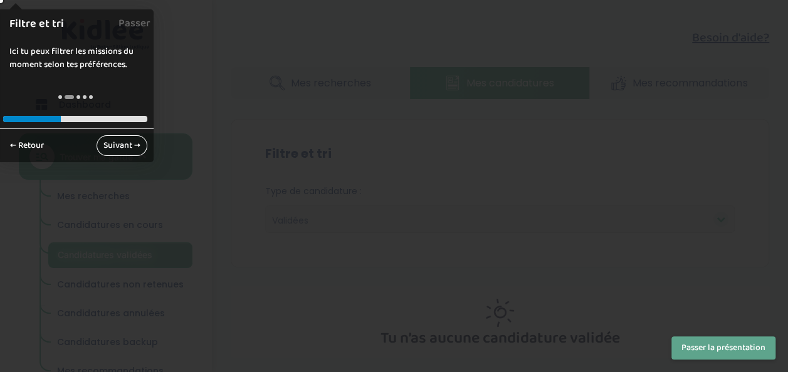 The width and height of the screenshot is (788, 372). What do you see at coordinates (68, 24) in the screenshot?
I see `h1: Filtre et tri` at bounding box center [68, 24].